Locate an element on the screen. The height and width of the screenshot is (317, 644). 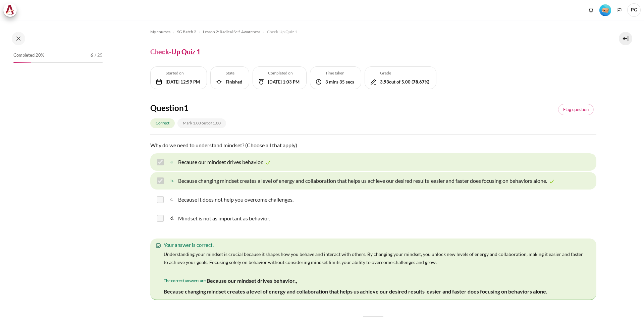
a: My courses is located at coordinates (160, 32).